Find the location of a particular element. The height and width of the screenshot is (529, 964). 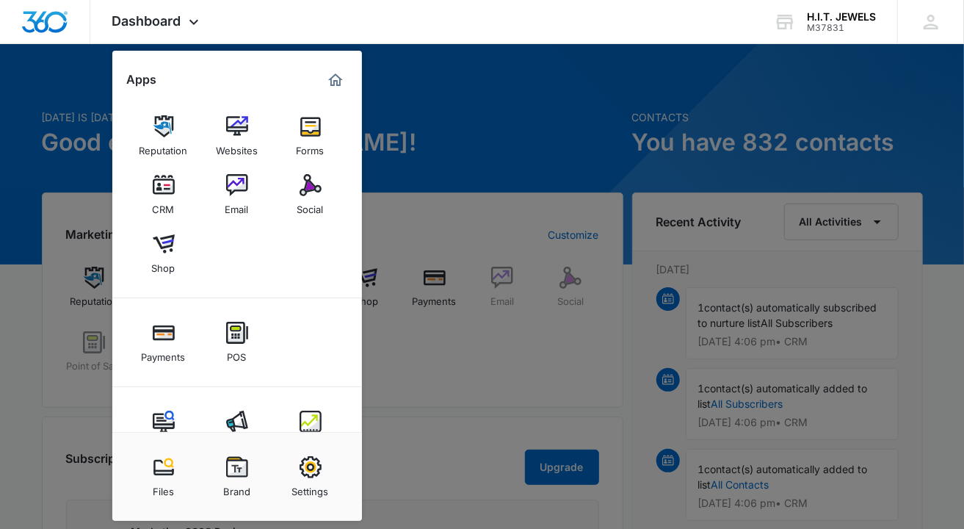

div: POS is located at coordinates (237, 353).